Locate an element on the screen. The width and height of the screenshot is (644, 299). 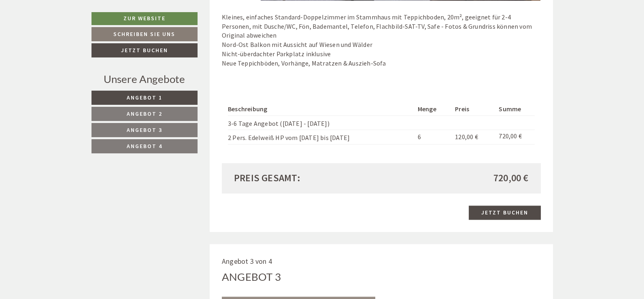
td: 6 is located at coordinates (433, 137).